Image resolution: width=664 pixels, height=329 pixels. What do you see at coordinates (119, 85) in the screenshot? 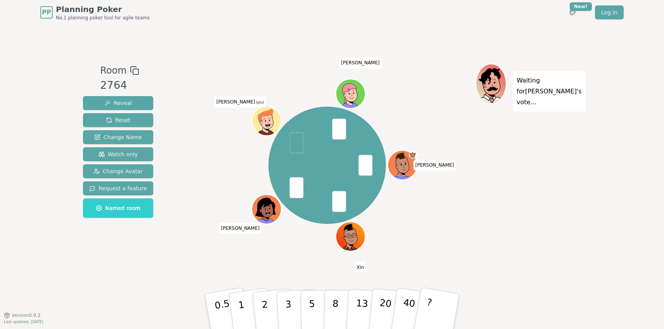
I see `div: 2764` at bounding box center [119, 85].